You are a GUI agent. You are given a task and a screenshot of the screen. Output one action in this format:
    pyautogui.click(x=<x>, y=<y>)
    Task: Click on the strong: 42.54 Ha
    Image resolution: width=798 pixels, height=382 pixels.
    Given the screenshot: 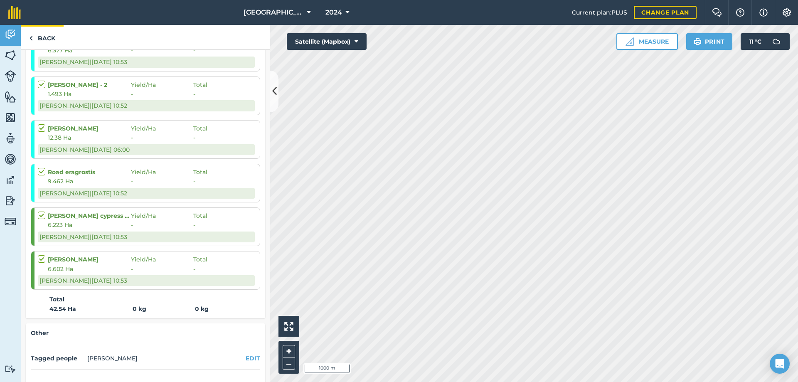 What is the action you would take?
    pyautogui.click(x=91, y=309)
    